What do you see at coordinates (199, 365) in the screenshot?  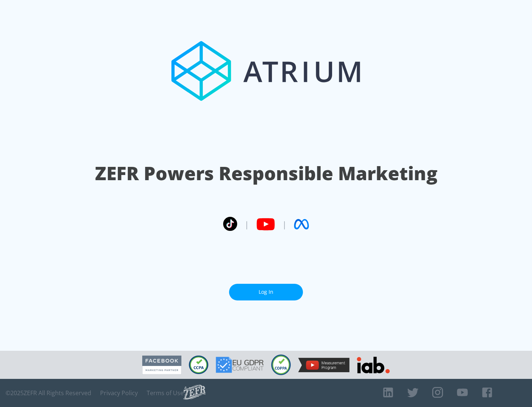 I see `img: CCPA Compliant` at bounding box center [199, 365].